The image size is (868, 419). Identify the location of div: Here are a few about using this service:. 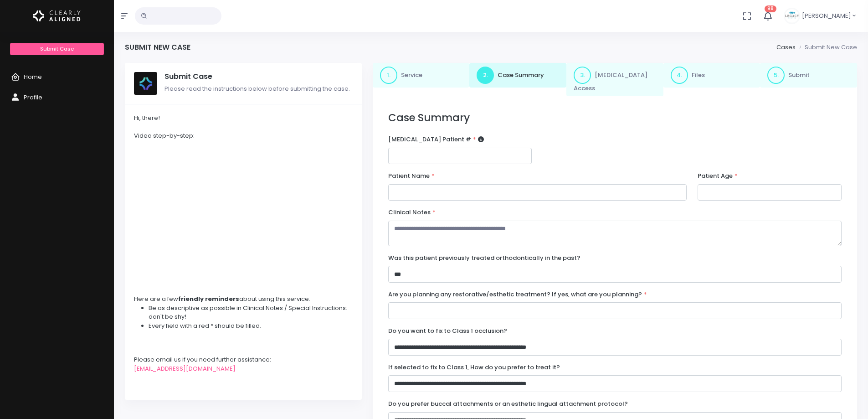
(243, 299).